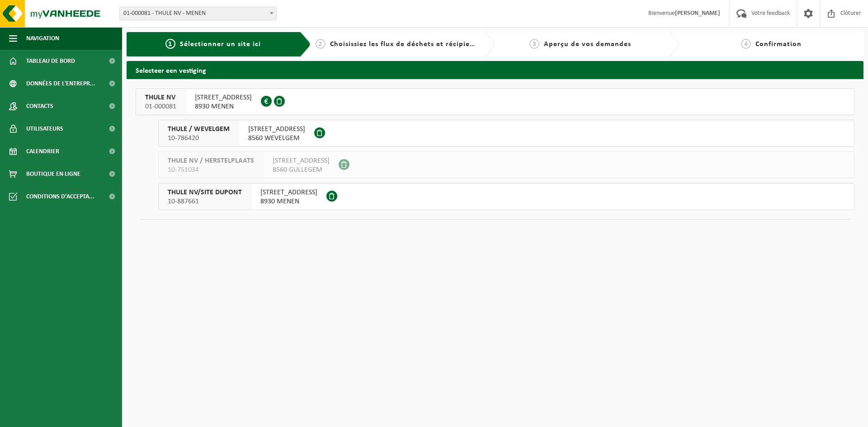 The height and width of the screenshot is (427, 868). I want to click on span: Boutique en ligne, so click(54, 174).